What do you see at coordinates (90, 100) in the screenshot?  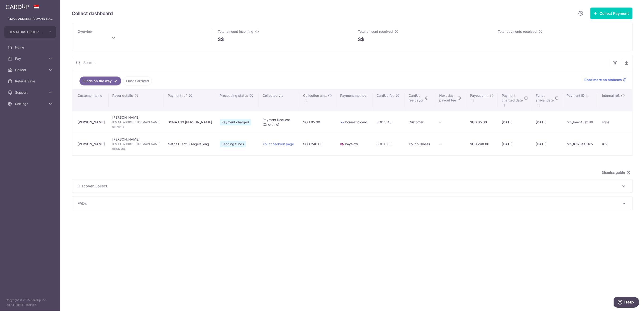 I see `th: Customer name` at bounding box center [90, 100].